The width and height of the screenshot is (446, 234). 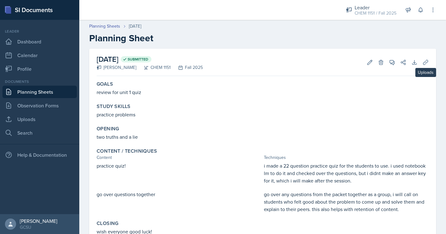 I want to click on div: GCSU, so click(x=38, y=227).